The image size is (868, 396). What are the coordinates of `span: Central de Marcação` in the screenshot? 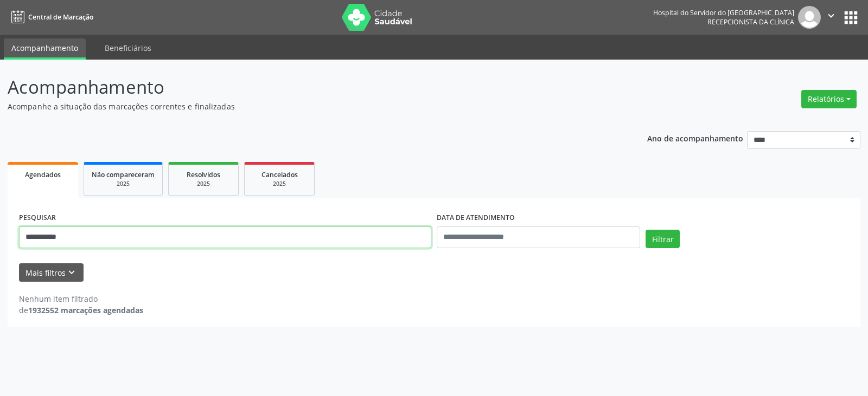 It's located at (61, 17).